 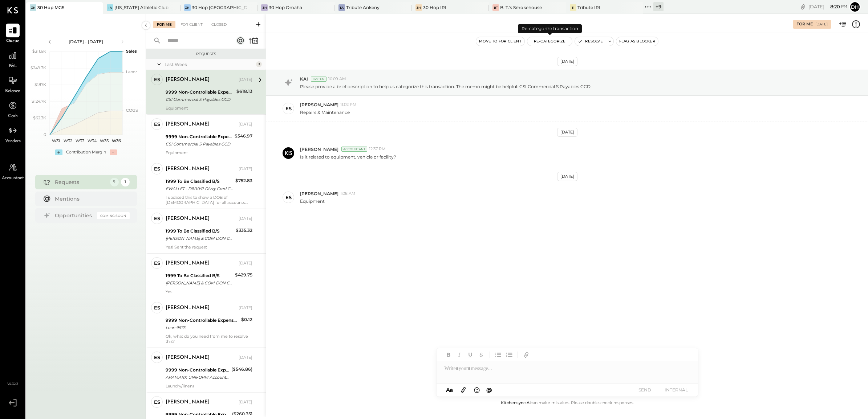 I want to click on a: Accountant, so click(x=13, y=171).